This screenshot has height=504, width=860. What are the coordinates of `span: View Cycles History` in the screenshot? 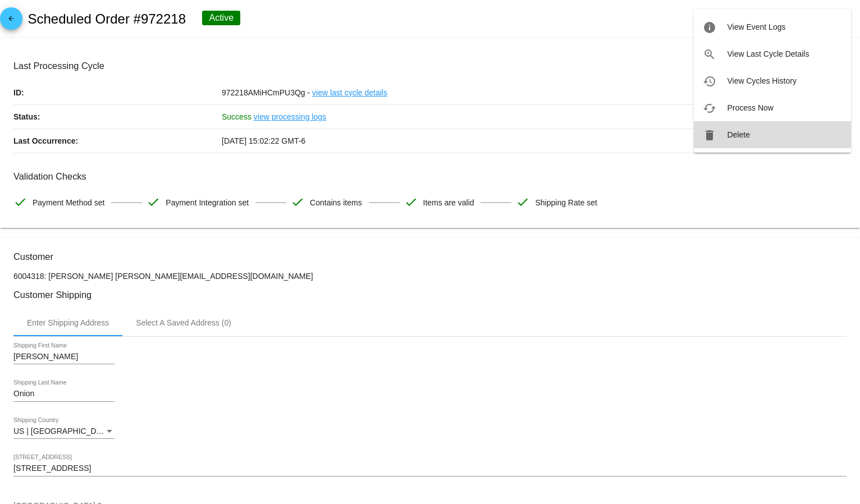 It's located at (761, 81).